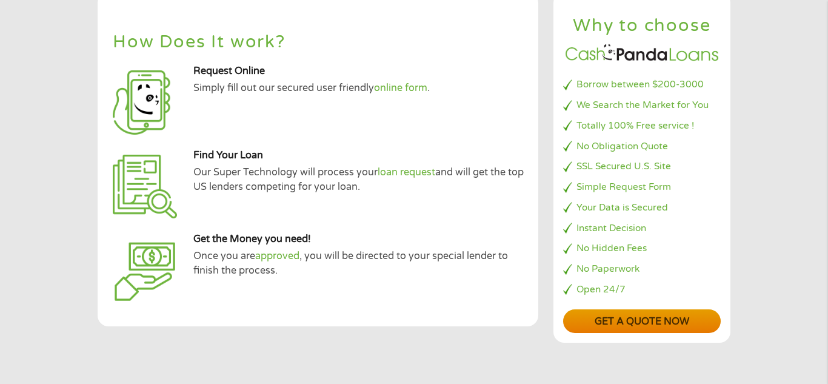 This screenshot has height=384, width=828. I want to click on a: loan request, so click(406, 172).